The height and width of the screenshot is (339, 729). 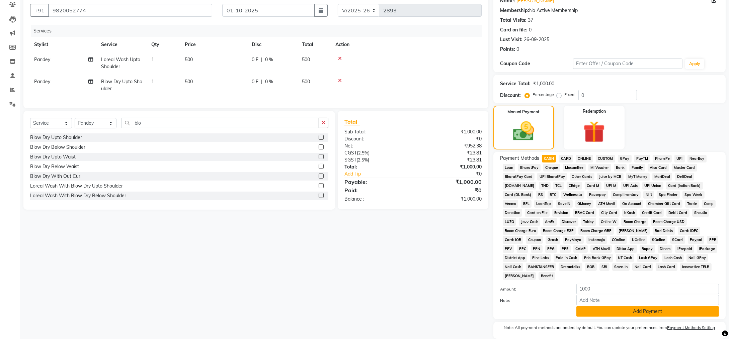 I want to click on div: Last Visit:, so click(x=511, y=39).